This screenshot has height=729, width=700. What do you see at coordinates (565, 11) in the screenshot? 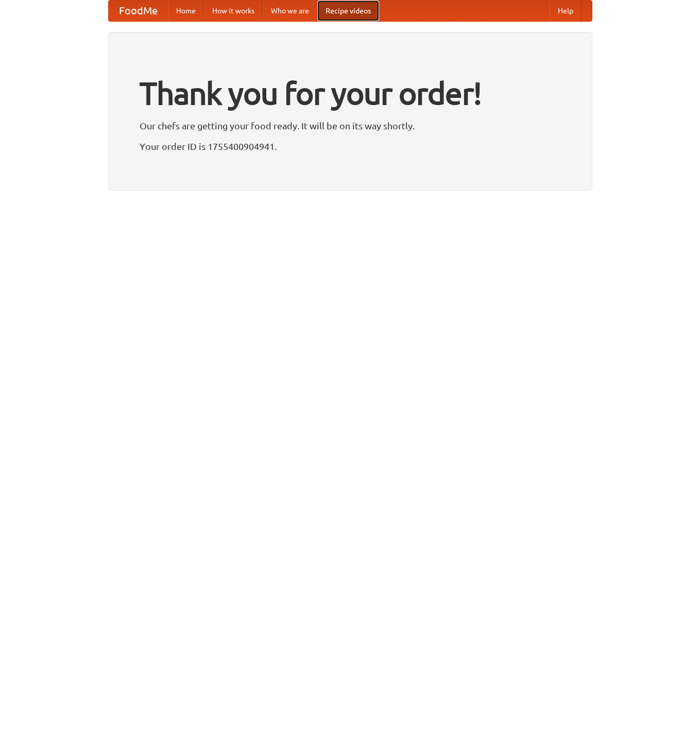
I see `a: Help` at bounding box center [565, 11].